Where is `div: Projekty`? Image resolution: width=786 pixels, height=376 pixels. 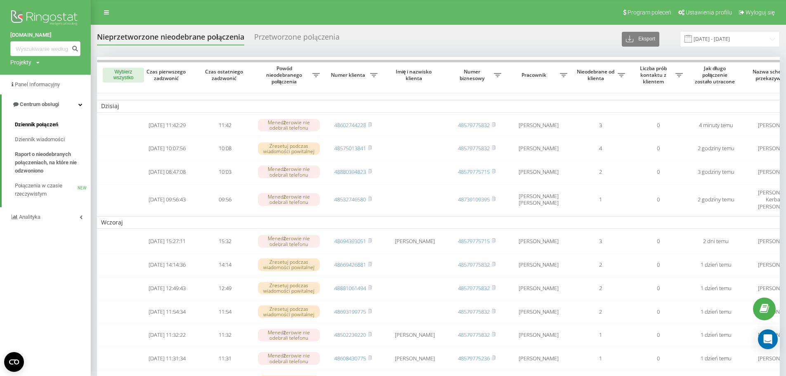 div: Projekty is located at coordinates (21, 62).